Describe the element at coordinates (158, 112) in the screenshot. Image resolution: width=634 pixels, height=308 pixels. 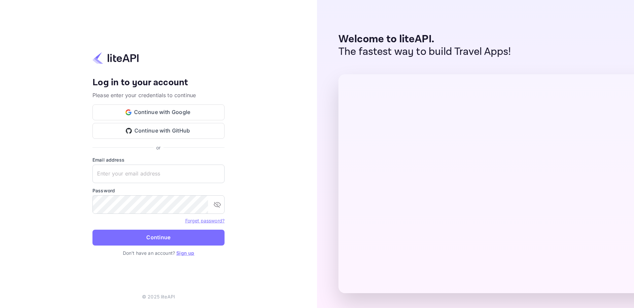
I see `button: Continue with Google` at that location.